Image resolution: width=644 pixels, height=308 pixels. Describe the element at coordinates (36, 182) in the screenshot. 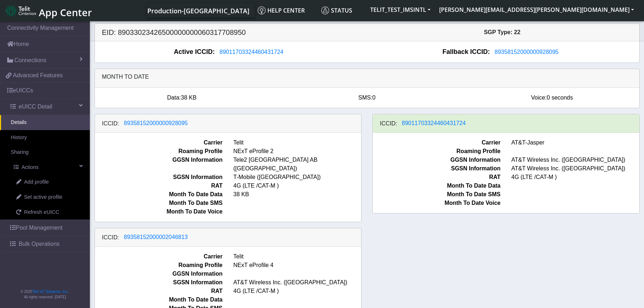

I see `span: Add profile` at that location.